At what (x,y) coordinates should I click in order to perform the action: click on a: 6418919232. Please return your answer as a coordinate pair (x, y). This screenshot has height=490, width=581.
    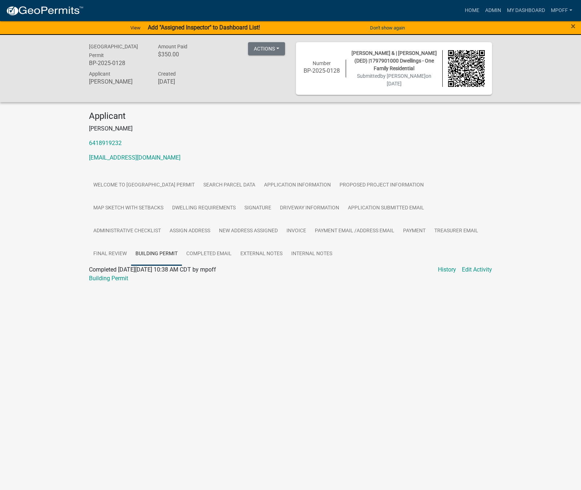
    Looking at the image, I should click on (105, 143).